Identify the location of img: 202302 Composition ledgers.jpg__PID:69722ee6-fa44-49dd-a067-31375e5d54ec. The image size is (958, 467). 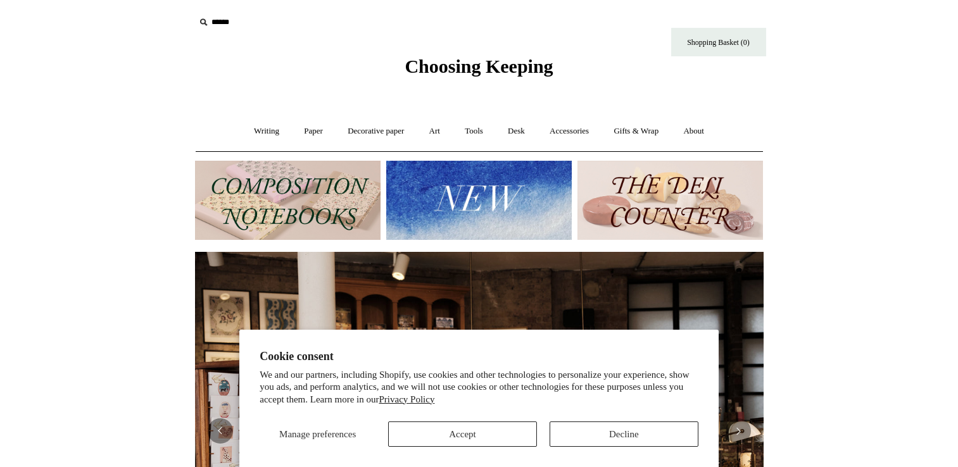
(287, 200).